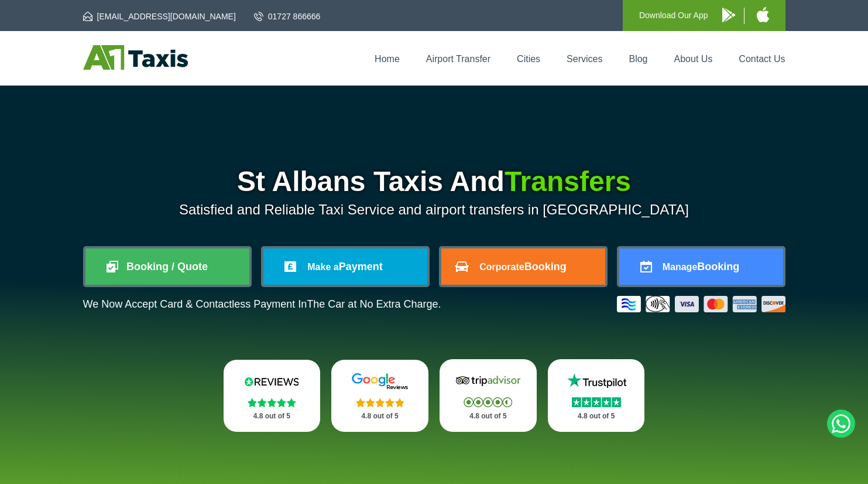  What do you see at coordinates (638, 58) in the screenshot?
I see `a: Blog` at bounding box center [638, 58].